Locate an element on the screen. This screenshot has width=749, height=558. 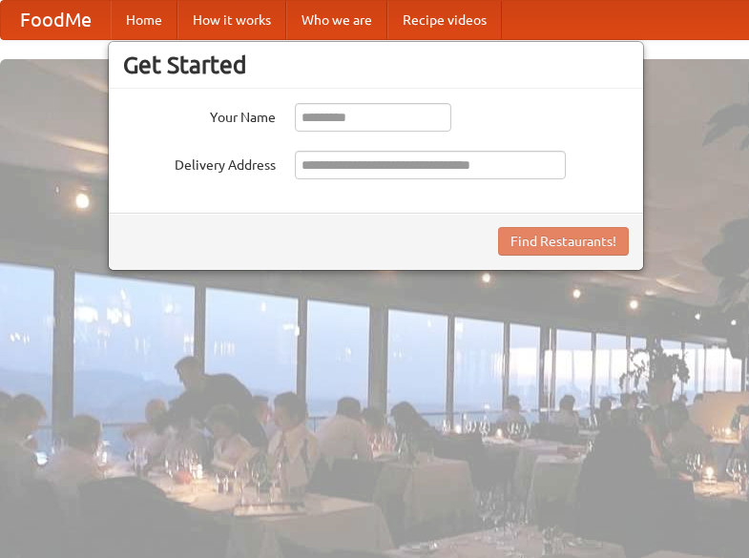
button: Find Restaurants! is located at coordinates (563, 242).